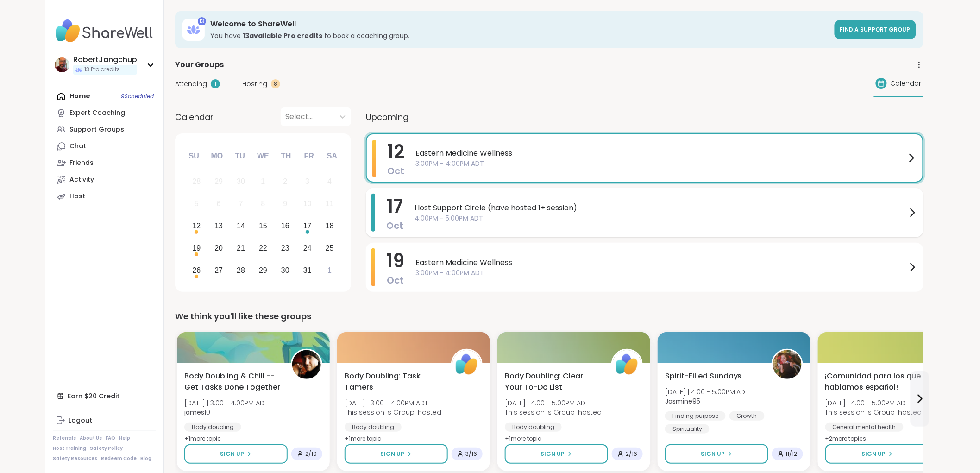  What do you see at coordinates (311, 453) in the screenshot?
I see `span: 2 / 10` at bounding box center [311, 453].